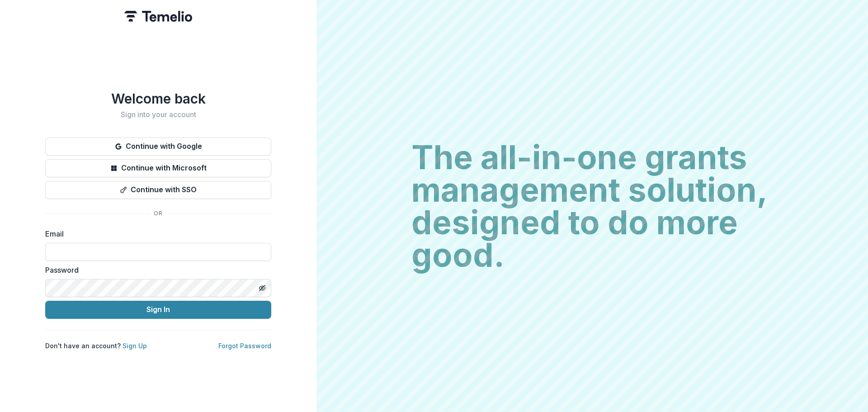 This screenshot has height=412, width=868. I want to click on a: Forgot Password, so click(245, 345).